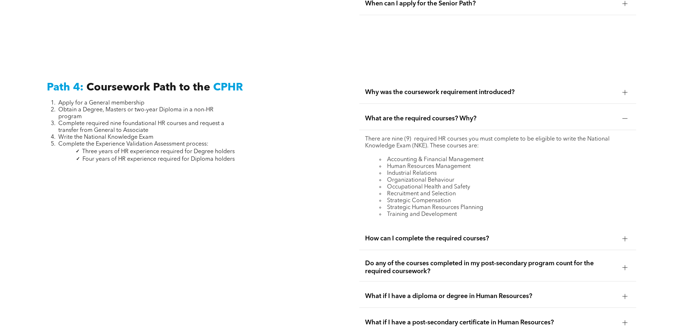  I want to click on li: Recruitment and Selection, so click(505, 194).